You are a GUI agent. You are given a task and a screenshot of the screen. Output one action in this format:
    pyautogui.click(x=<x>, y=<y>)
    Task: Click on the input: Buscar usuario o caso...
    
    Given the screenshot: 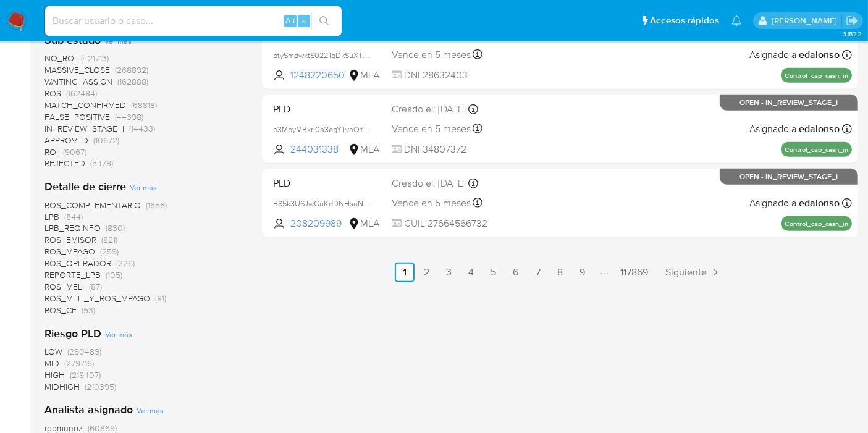 What is the action you would take?
    pyautogui.click(x=193, y=21)
    